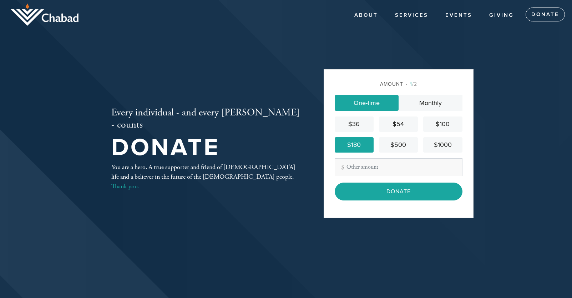 This screenshot has height=298, width=572. I want to click on a: Services, so click(412, 15).